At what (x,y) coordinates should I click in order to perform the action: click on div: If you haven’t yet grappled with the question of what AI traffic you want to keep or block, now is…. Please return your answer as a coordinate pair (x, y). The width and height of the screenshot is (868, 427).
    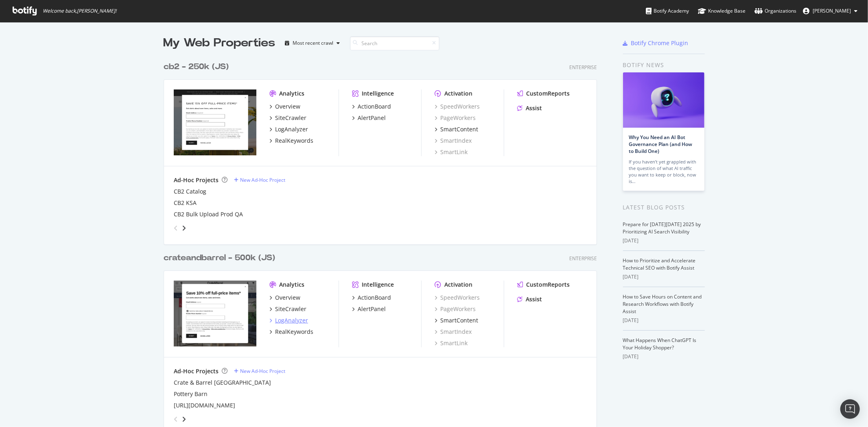
    Looking at the image, I should click on (663, 172).